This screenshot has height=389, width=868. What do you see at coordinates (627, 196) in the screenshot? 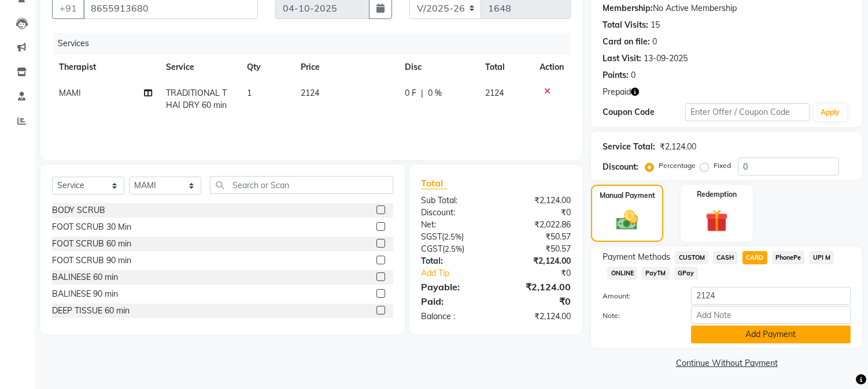
I see `label: Manual Payment` at bounding box center [627, 196].